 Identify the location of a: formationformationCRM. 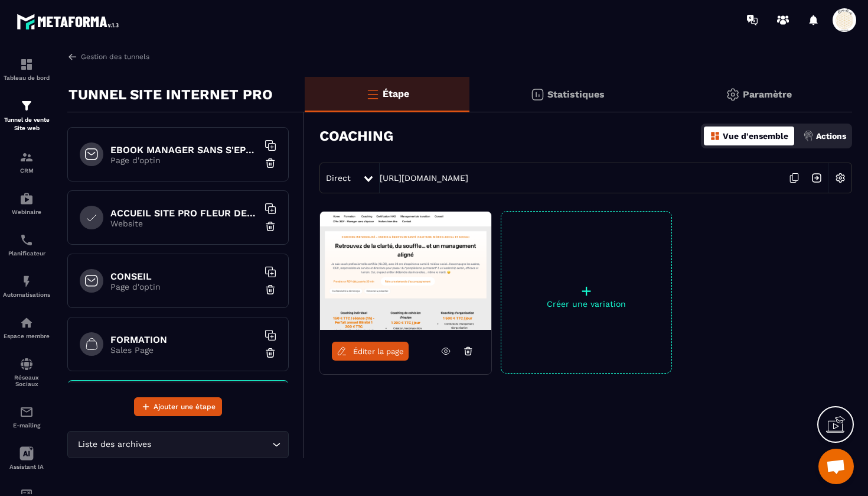
(27, 162).